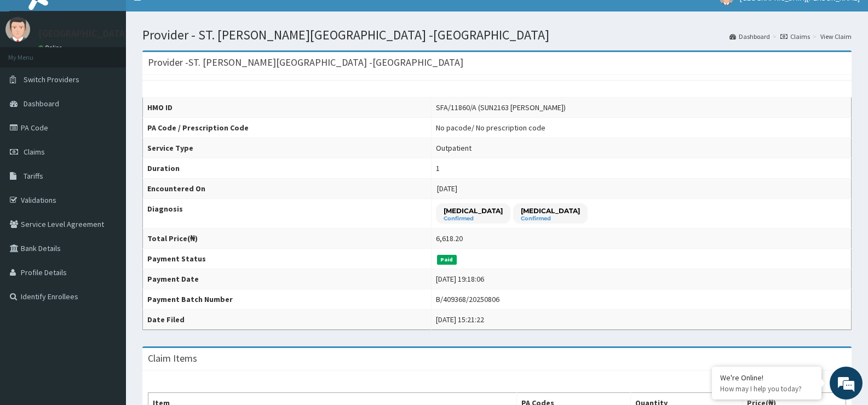 This screenshot has width=868, height=405. I want to click on span: Tariffs, so click(34, 175).